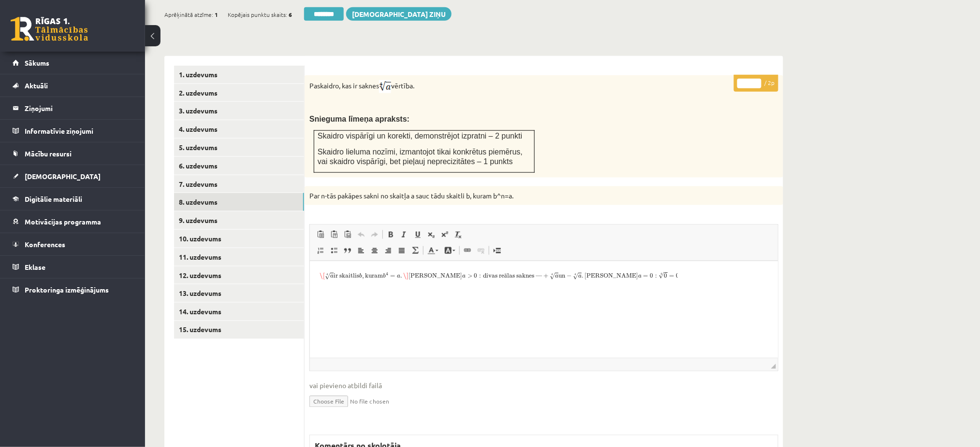 This screenshot has height=447, width=980. I want to click on span: un, so click(242, 5).